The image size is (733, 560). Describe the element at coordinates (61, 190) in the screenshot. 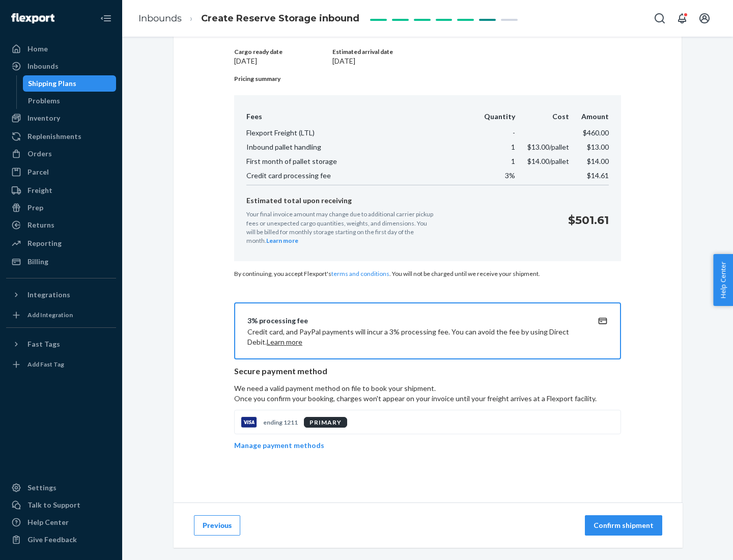

I see `a: Freight` at that location.